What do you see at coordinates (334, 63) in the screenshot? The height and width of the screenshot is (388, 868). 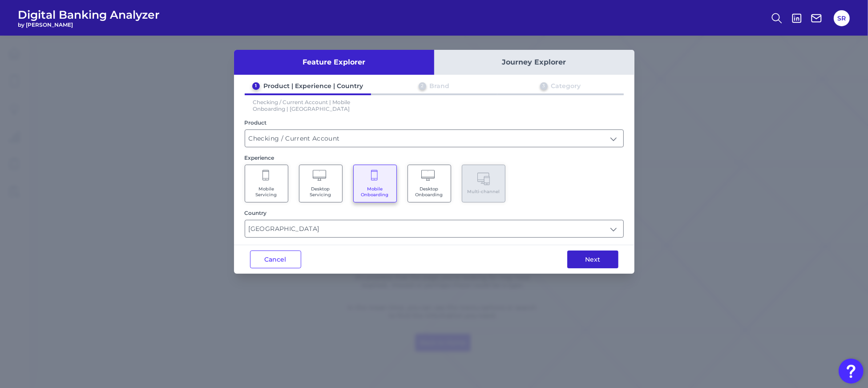 I see `button: Feature Explorer` at bounding box center [334, 63].